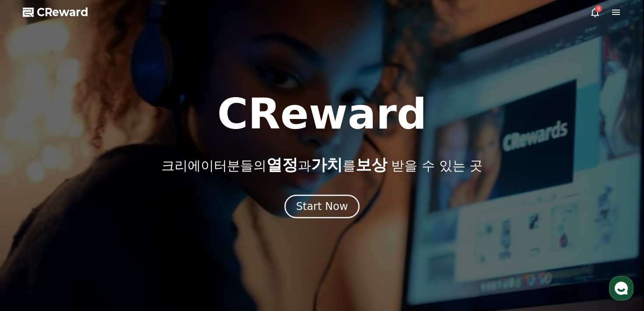 The image size is (644, 311). I want to click on button: Start Now, so click(322, 206).